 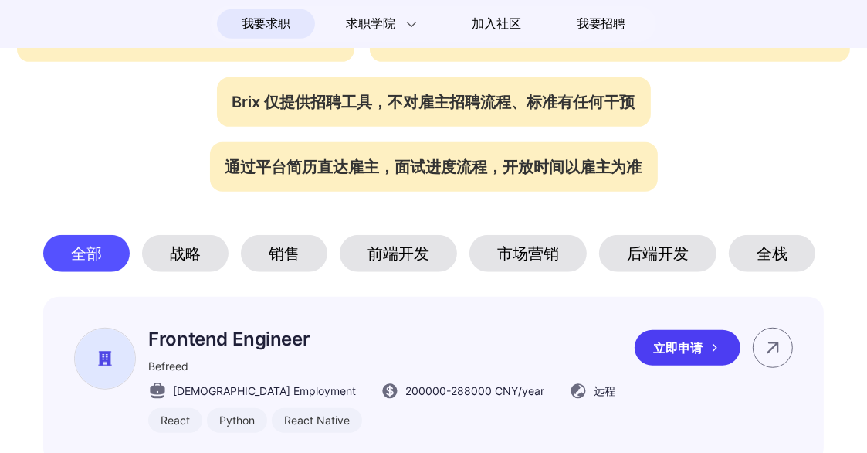 What do you see at coordinates (601, 24) in the screenshot?
I see `span: 我要招聘` at bounding box center [601, 24].